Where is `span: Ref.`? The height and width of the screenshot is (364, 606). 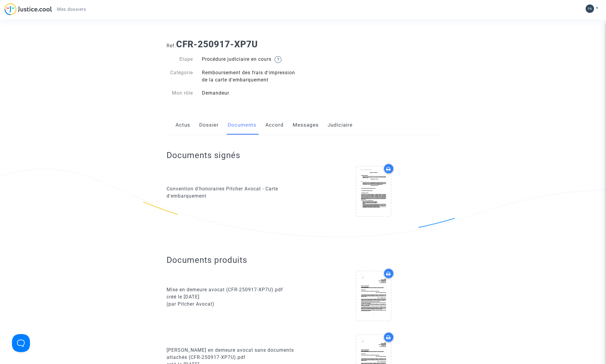 span: Ref. is located at coordinates (171, 46).